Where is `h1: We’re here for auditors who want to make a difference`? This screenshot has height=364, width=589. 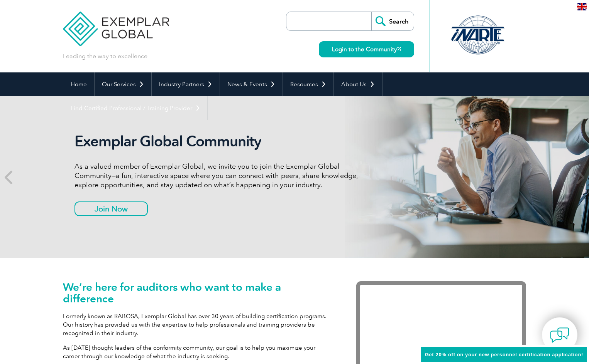 h1: We’re here for auditors who want to make a difference is located at coordinates (198, 293).